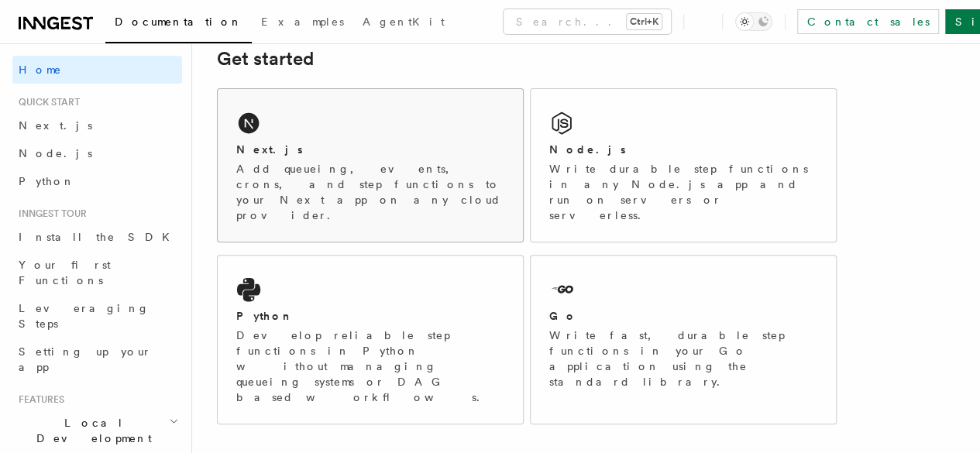  I want to click on a: Node.jsWrite durable step functions in any Node.js app and run on servers or serverless., so click(684, 165).